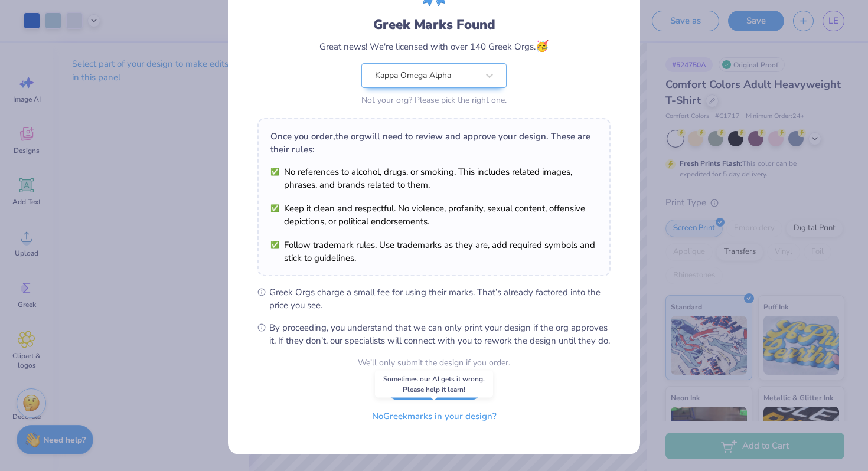  I want to click on li: Keep it clean and respectful. No violence, profanity, sexual content, offensive depictions, or po..., so click(434, 215).